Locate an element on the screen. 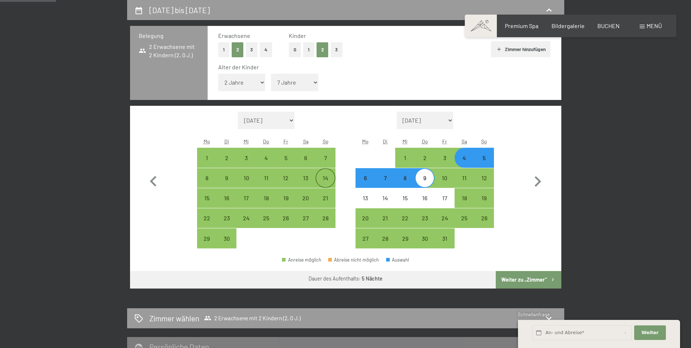 This screenshot has height=348, width=691. div: 27 is located at coordinates (306, 224).